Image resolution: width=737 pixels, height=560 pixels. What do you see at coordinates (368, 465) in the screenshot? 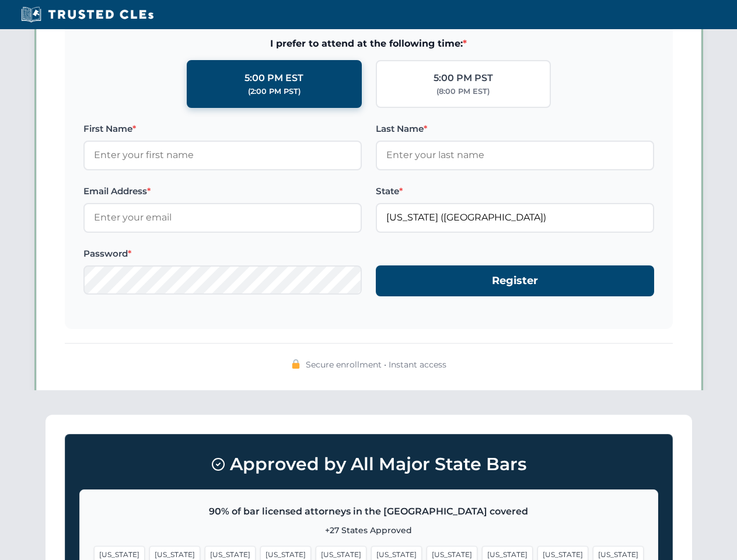
I see `h3: Approved by All Major State Bars` at bounding box center [368, 465].